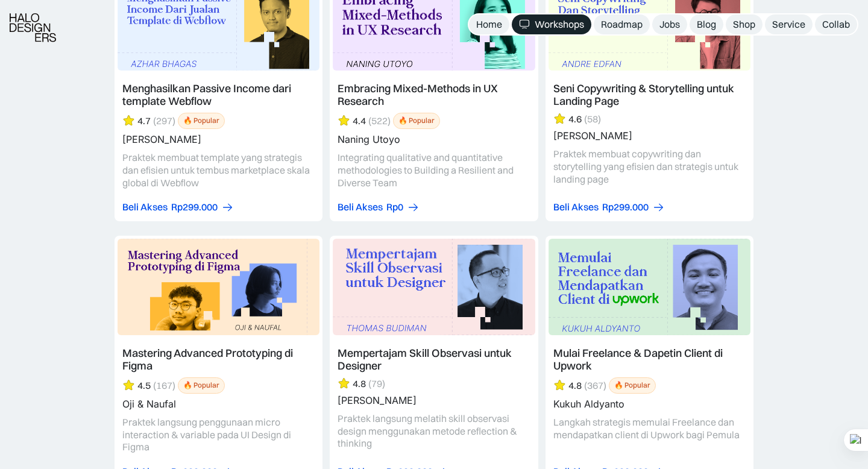 The image size is (868, 469). I want to click on a: Shop, so click(744, 24).